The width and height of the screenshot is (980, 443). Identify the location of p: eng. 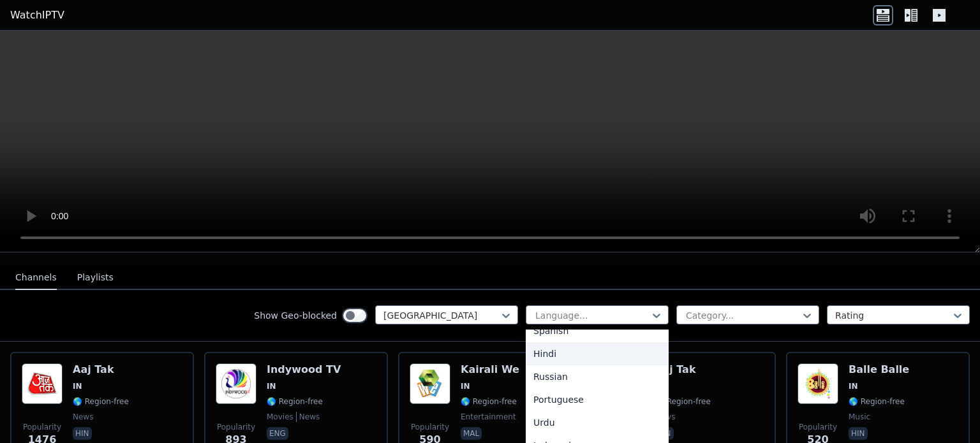
(278, 434).